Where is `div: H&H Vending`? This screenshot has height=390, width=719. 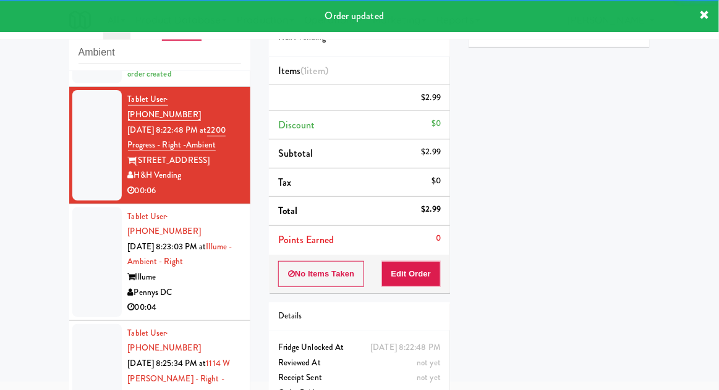
div: H&H Vending is located at coordinates (184, 175).